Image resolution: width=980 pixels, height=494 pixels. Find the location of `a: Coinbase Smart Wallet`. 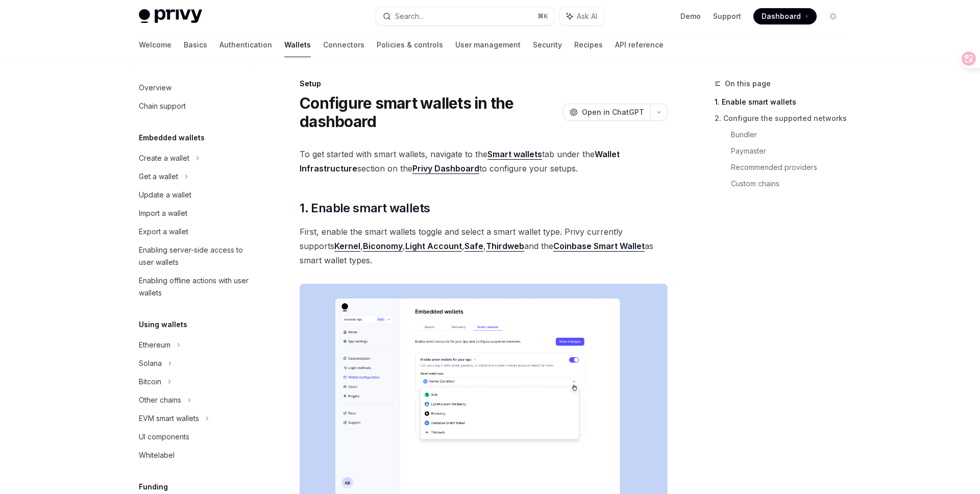

a: Coinbase Smart Wallet is located at coordinates (599, 246).